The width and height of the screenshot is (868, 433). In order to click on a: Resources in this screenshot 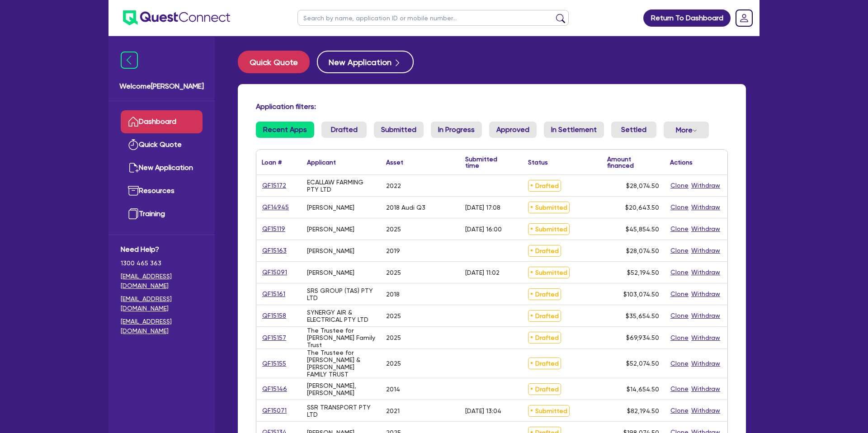, I will do `click(162, 190)`.